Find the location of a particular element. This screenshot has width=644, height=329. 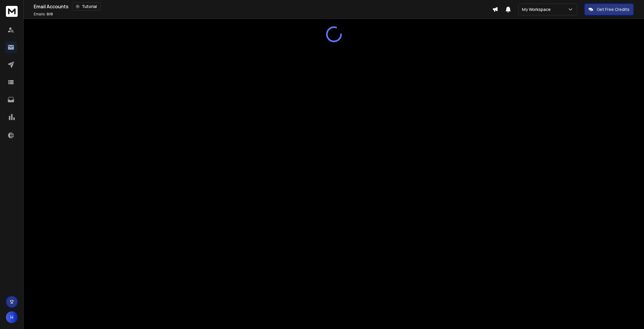

div: Email Accounts is located at coordinates (263, 6).